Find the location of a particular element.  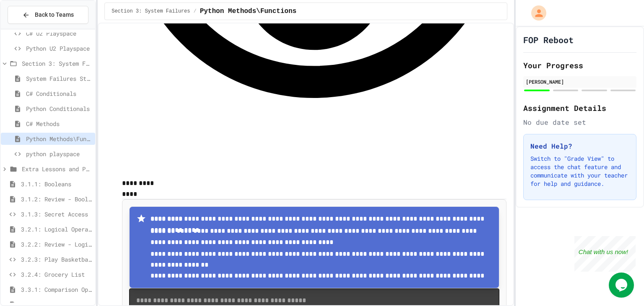

span: Extra Lessons and Practice Python is located at coordinates (57, 169).